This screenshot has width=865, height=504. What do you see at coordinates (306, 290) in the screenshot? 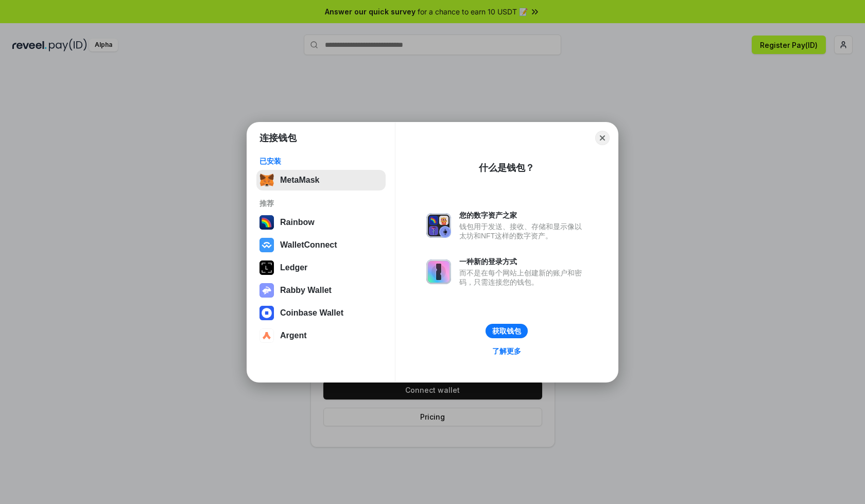
I see `div: Rabby Wallet` at bounding box center [306, 290].